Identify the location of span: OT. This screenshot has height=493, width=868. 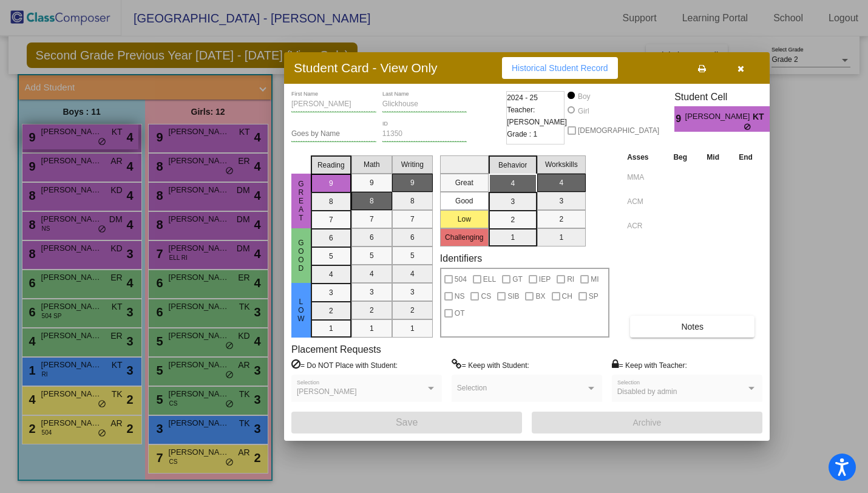
(459, 313).